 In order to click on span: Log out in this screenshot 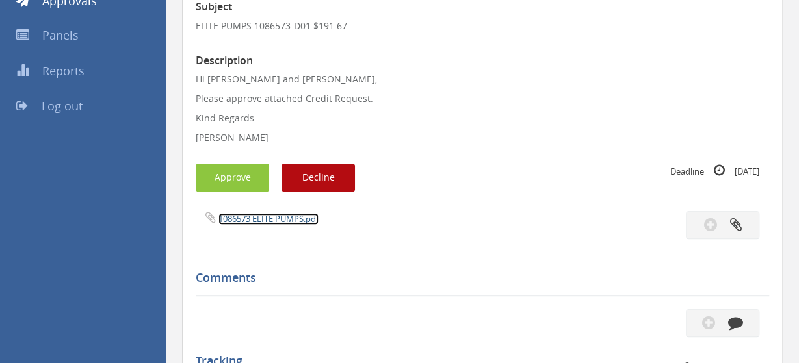, I will do `click(62, 106)`.